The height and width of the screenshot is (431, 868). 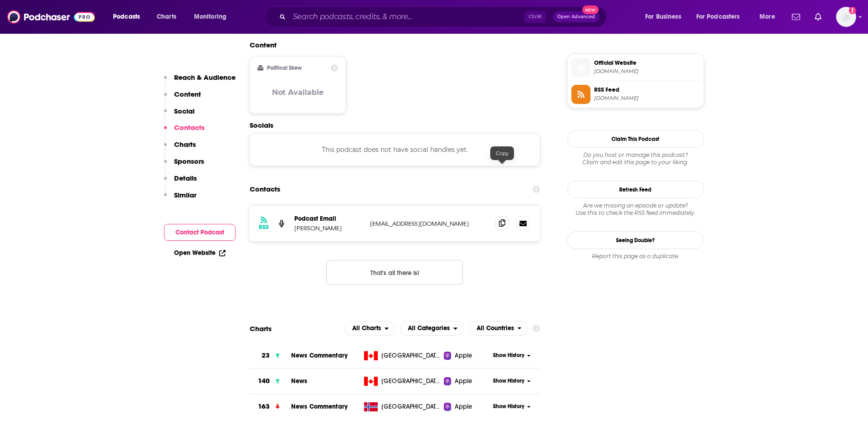 I want to click on button: Details, so click(x=181, y=182).